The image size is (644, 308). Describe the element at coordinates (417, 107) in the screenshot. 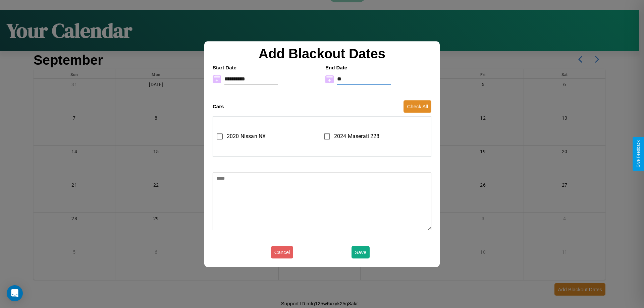

I see `button: Check All` at that location.